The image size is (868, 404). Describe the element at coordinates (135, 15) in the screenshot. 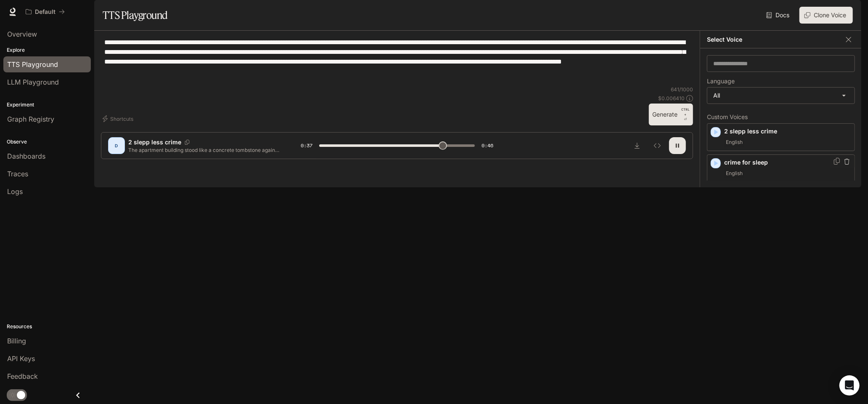

I see `h1: TTS Playground` at that location.